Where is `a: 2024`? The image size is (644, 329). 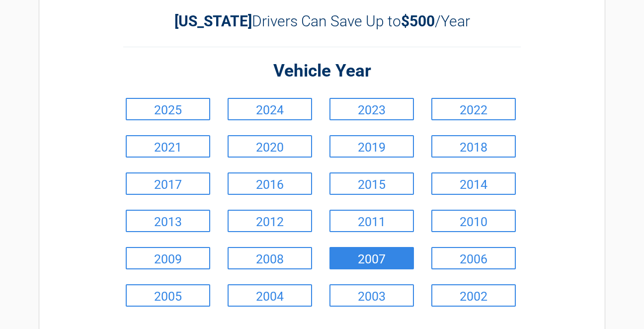 a: 2024 is located at coordinates (270, 109).